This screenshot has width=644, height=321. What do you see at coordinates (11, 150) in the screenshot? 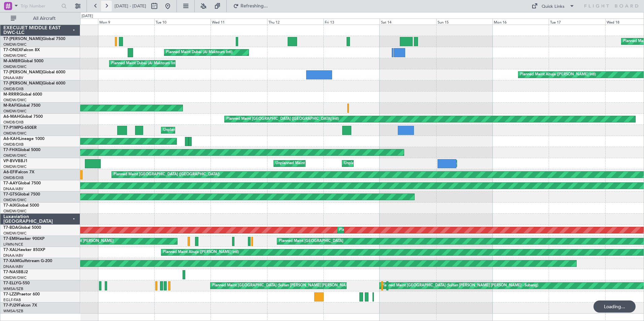
I see `span: T7-FHX` at bounding box center [11, 150].